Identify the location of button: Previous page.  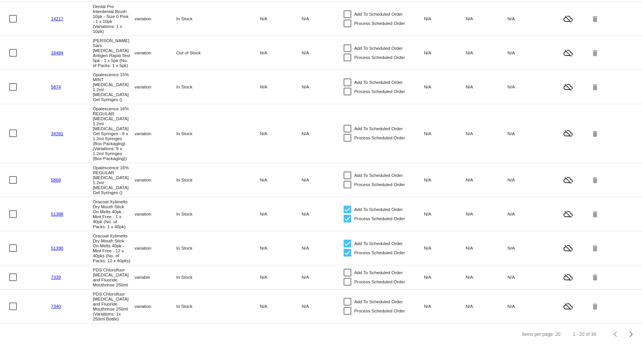
(616, 334).